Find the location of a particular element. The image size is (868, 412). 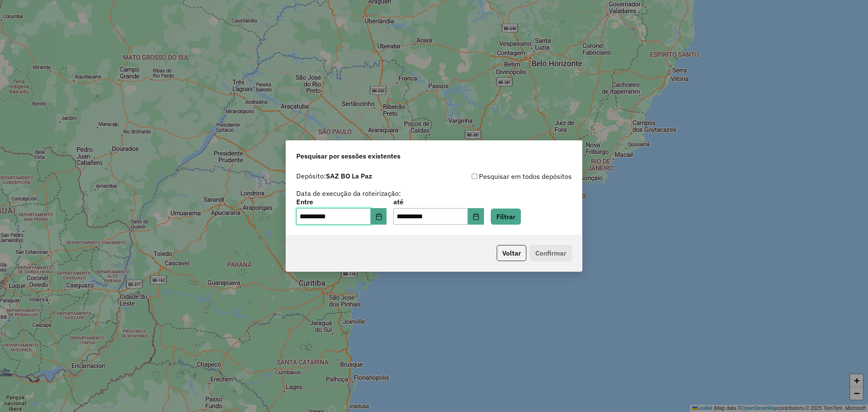

button: Voltar is located at coordinates (511, 253).